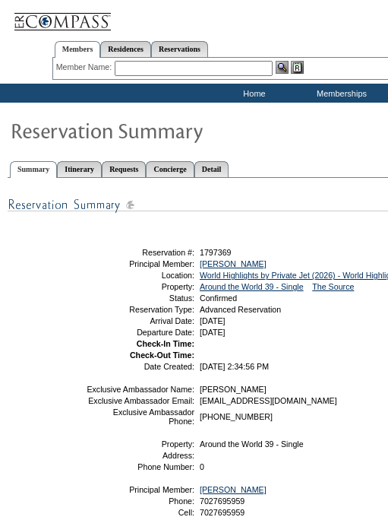 This screenshot has height=517, width=388. Describe the element at coordinates (140, 298) in the screenshot. I see `td: Status:` at that location.